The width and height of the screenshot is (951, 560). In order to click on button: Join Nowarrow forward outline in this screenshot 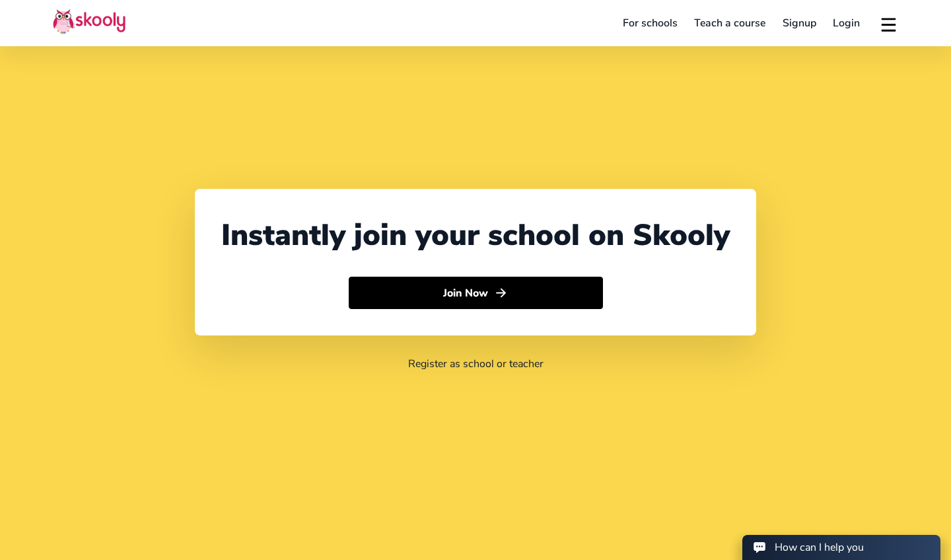, I will do `click(476, 293)`.